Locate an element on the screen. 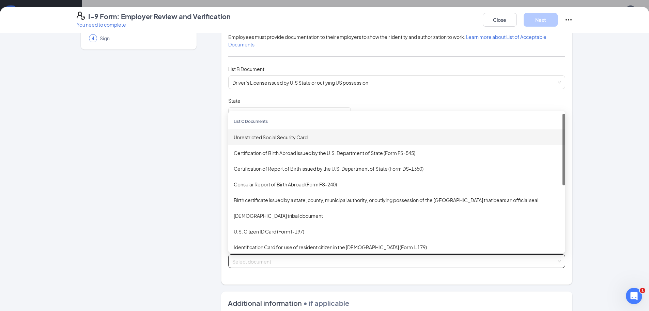  span: 1 is located at coordinates (643, 290).